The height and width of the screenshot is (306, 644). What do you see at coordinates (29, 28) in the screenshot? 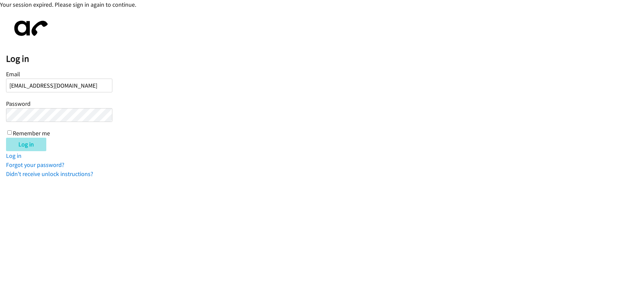
I see `img: aphone-8a226864a2ddd6a5e75d1ebefc011f4aa8f32683c2d82f3fb0802fe031f96514.svg` at bounding box center [29, 28].